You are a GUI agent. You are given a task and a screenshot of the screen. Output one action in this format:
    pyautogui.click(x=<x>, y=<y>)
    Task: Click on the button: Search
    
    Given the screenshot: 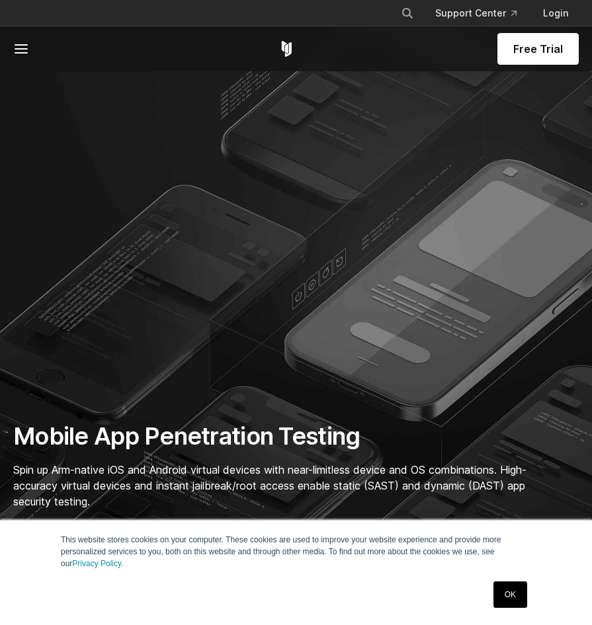 What is the action you would take?
    pyautogui.click(x=407, y=13)
    